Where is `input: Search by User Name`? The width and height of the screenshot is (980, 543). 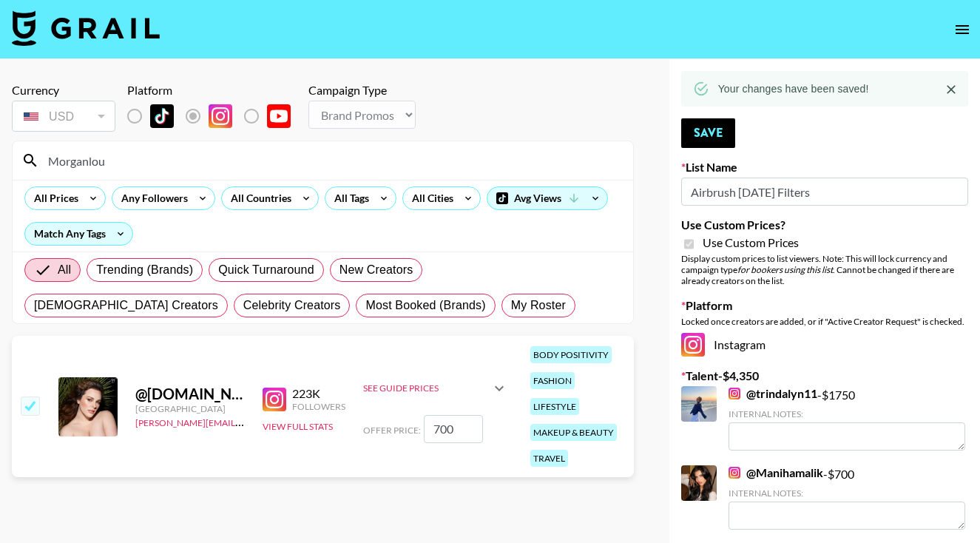 input: Search by User Name is located at coordinates (331, 160).